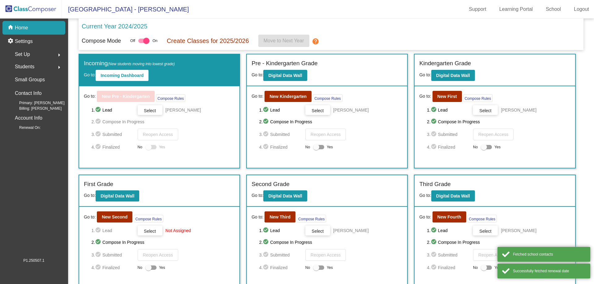 Image resolution: width=594 pixels, height=284 pixels. What do you see at coordinates (288, 97) in the screenshot?
I see `b: New Kindergarten` at bounding box center [288, 97].